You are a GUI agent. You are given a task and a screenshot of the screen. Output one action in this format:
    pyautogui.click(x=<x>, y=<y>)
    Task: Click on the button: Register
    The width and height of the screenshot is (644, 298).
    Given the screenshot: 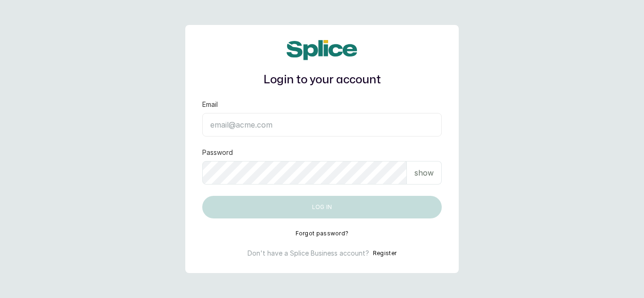 What is the action you would take?
    pyautogui.click(x=384, y=253)
    